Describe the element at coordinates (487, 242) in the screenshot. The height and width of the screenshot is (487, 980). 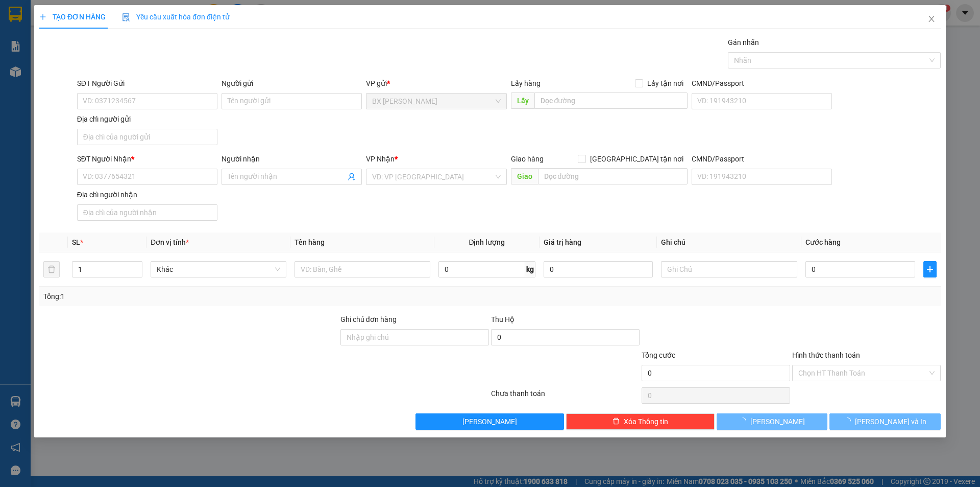
I see `span: Định lượng` at that location.